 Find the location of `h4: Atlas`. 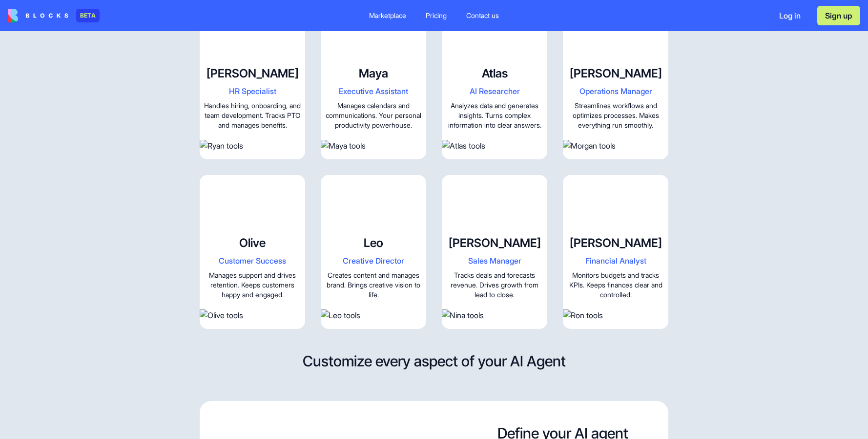

h4: Atlas is located at coordinates (494, 74).